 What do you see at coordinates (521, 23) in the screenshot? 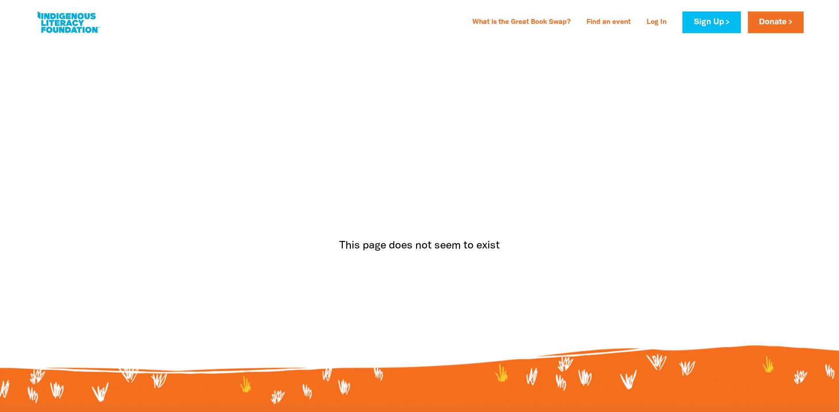
I see `a: What is the Great Book Swap?` at bounding box center [521, 23].